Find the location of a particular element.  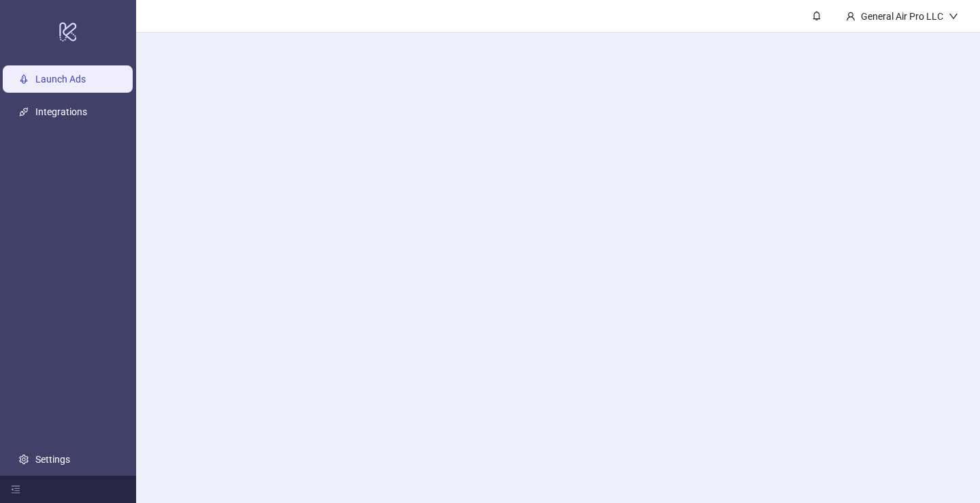

a: Launch Ads is located at coordinates (60, 79).